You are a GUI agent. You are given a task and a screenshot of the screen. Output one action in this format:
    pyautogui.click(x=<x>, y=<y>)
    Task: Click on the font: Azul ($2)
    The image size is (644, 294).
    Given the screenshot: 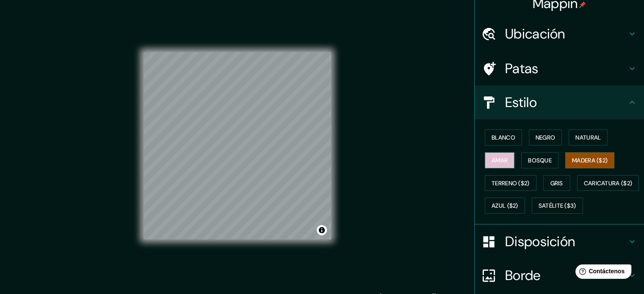 What is the action you would take?
    pyautogui.click(x=505, y=206)
    